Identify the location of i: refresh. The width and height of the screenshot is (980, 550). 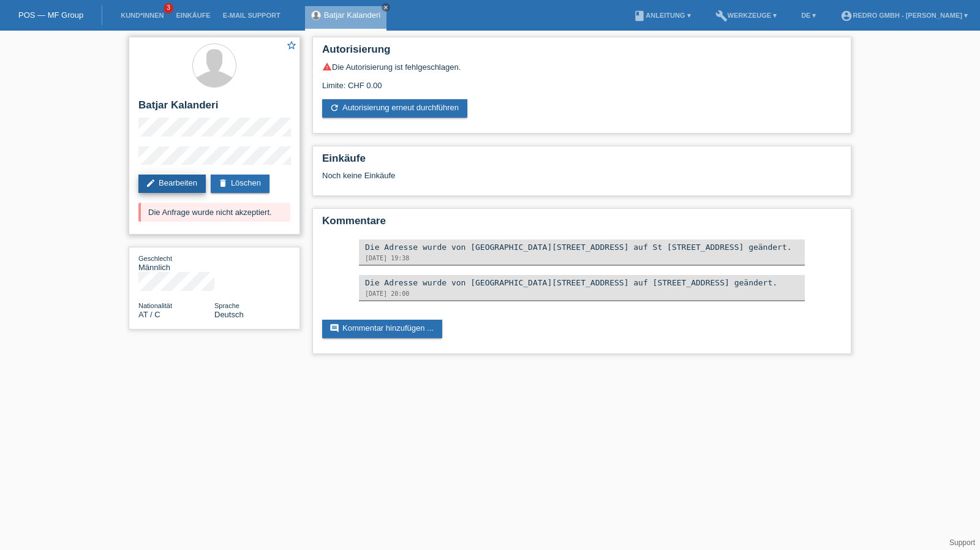
(334, 108).